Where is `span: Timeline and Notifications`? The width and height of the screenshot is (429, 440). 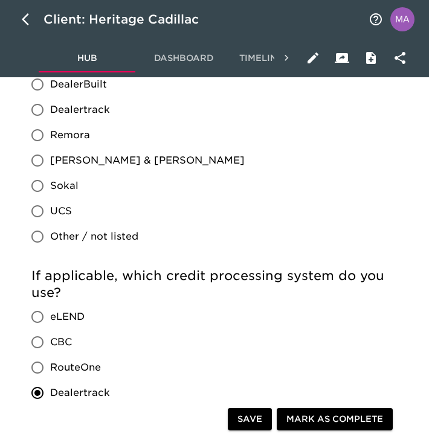 span: Timeline and Notifications is located at coordinates (311, 58).